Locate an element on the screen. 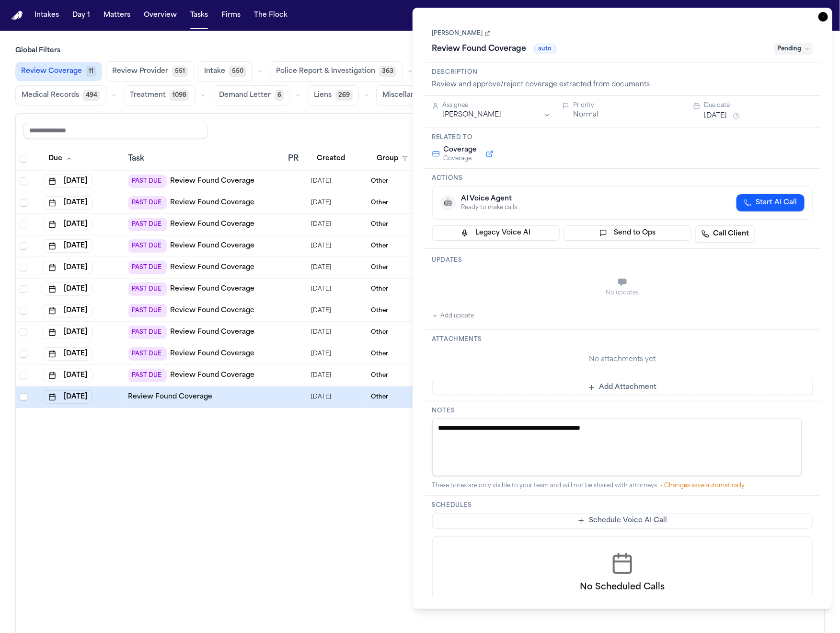 This screenshot has height=633, width=840. a: Matters is located at coordinates (117, 15).